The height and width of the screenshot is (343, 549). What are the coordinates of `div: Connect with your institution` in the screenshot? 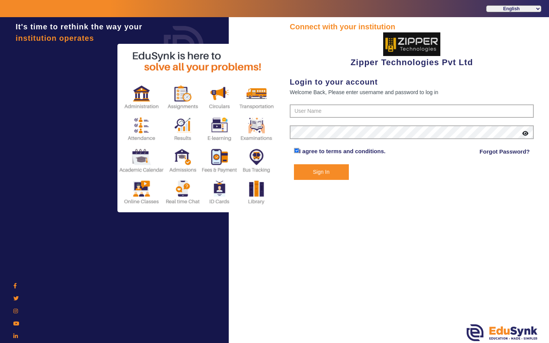 It's located at (412, 27).